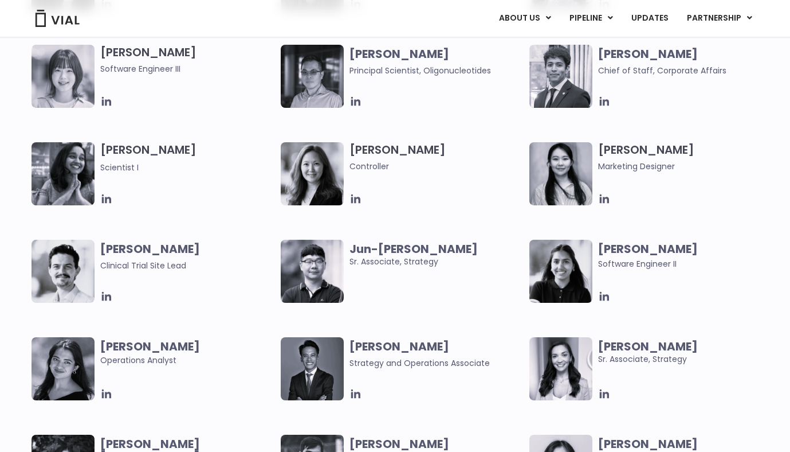 The image size is (790, 452). What do you see at coordinates (187, 353) in the screenshot?
I see `span: Operations Analyst` at bounding box center [187, 353].